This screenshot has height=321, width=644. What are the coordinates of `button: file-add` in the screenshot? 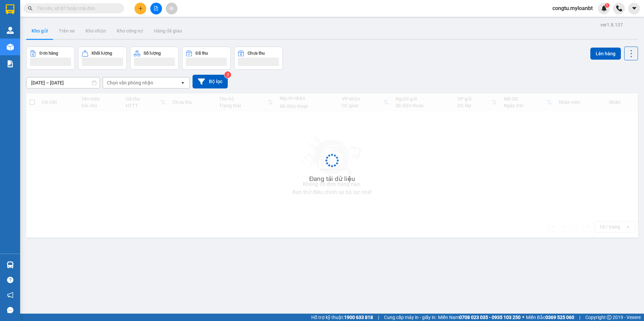 It's located at (156, 8).